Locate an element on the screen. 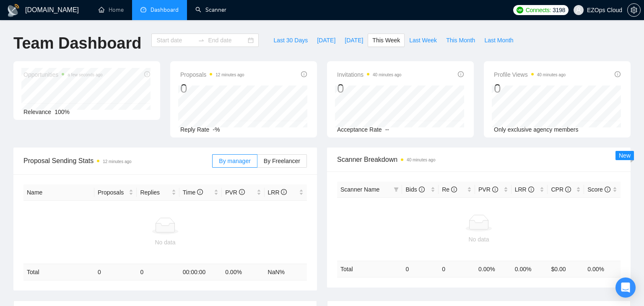  span: This Week is located at coordinates (386, 40).